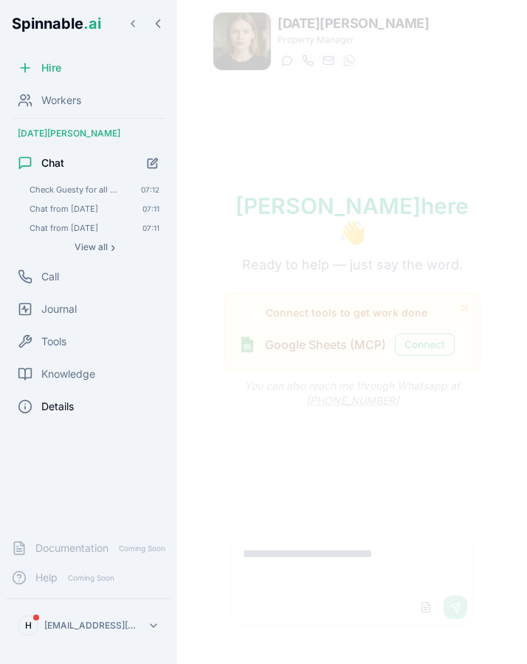 Image resolution: width=527 pixels, height=664 pixels. What do you see at coordinates (75, 190) in the screenshot?
I see `span: Check Guesty for all guest conversations and messages from the last 12 hours. Answer any unanswer...` at bounding box center [75, 190].